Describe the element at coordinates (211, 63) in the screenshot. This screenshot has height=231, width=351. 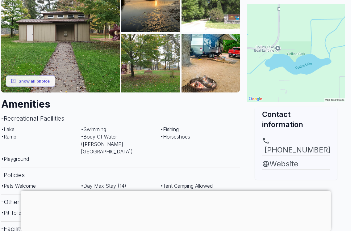
I see `img: AAcXr8pYZOfxKeXFg1CCRf9H_bwxy2hQQlnIaGLqNKXOKKc5U7wBhfmDX_8O7Zwh6J7mDnVewqJU30KhJvp5i5p70a8Tv3wzi...` at that location.